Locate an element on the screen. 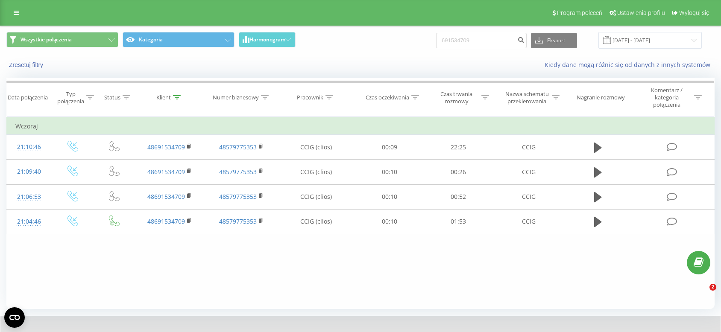 This screenshot has width=721, height=332. a: Kiedy dane mogą różnić się od danych z innych systemów is located at coordinates (629, 64).